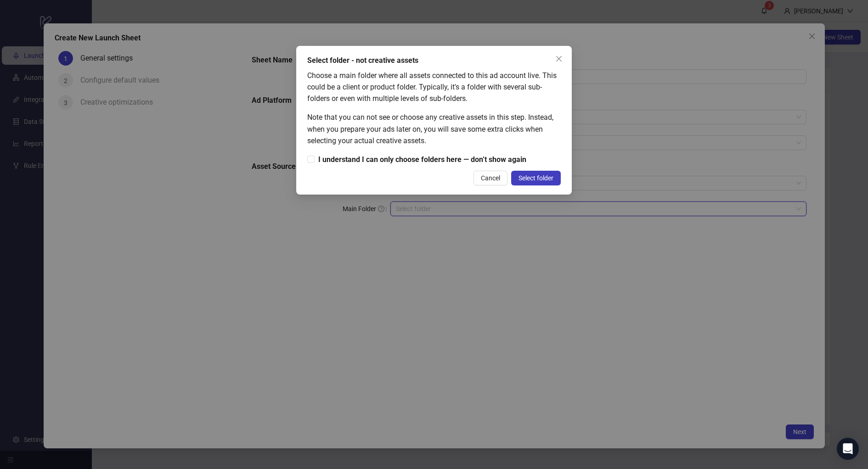  What do you see at coordinates (422, 159) in the screenshot?
I see `span: I understand I can only choose folders here — don’t show again` at bounding box center [422, 159].